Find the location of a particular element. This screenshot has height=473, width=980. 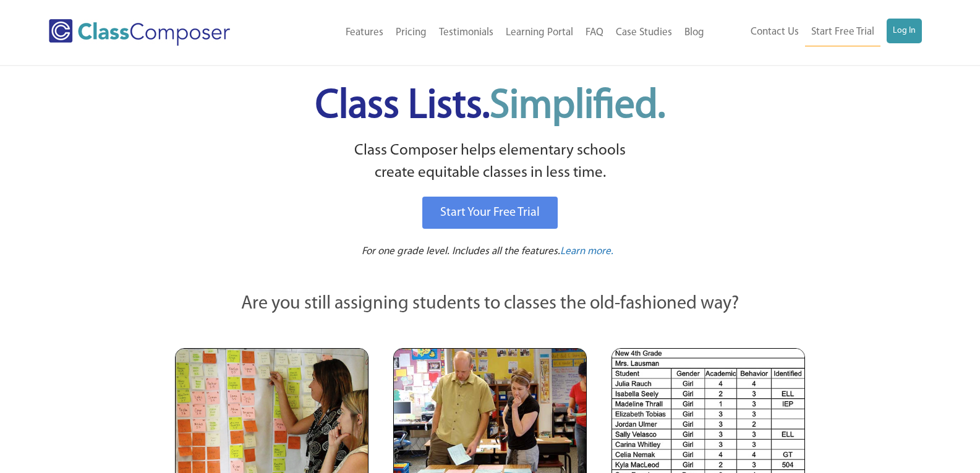

a: FAQ is located at coordinates (594, 33).